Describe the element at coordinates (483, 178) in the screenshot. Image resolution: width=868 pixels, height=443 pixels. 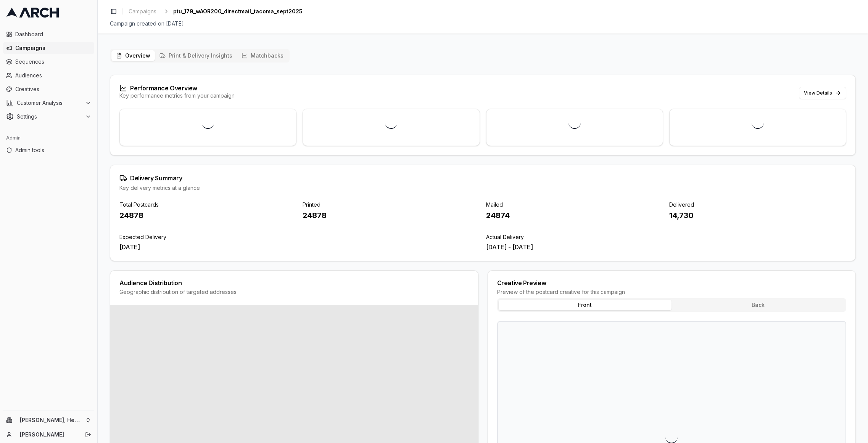
I see `div: Delivery Summary` at that location.